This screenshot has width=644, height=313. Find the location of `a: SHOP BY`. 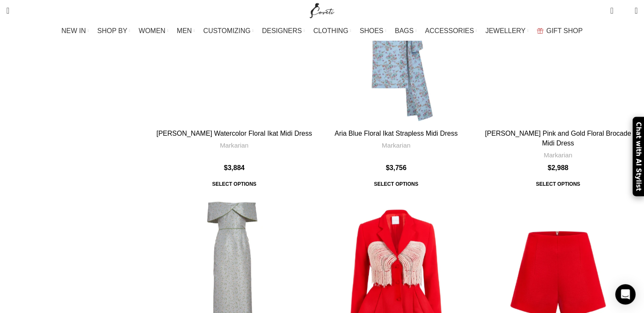

a: SHOP BY is located at coordinates (114, 31).